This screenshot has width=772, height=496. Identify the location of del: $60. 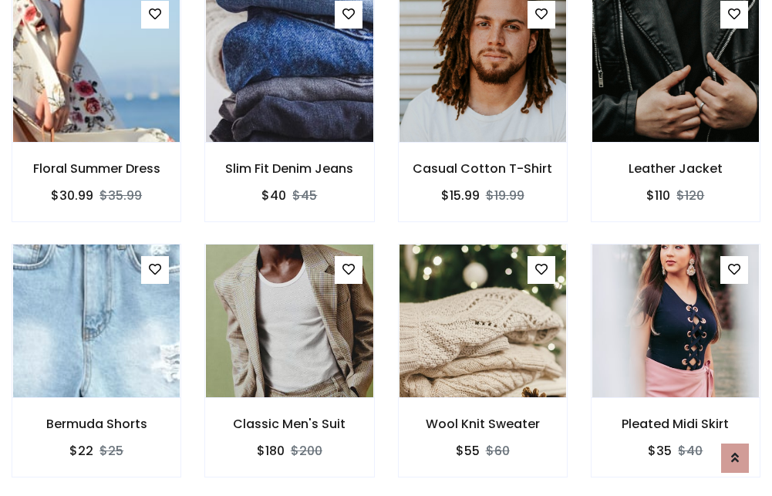
(497, 450).